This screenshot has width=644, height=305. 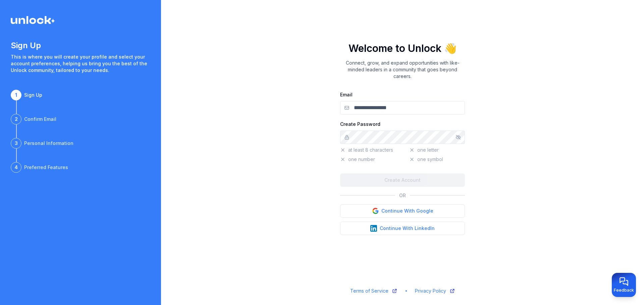 What do you see at coordinates (374, 291) in the screenshot?
I see `a: Terms of Service` at bounding box center [374, 291].